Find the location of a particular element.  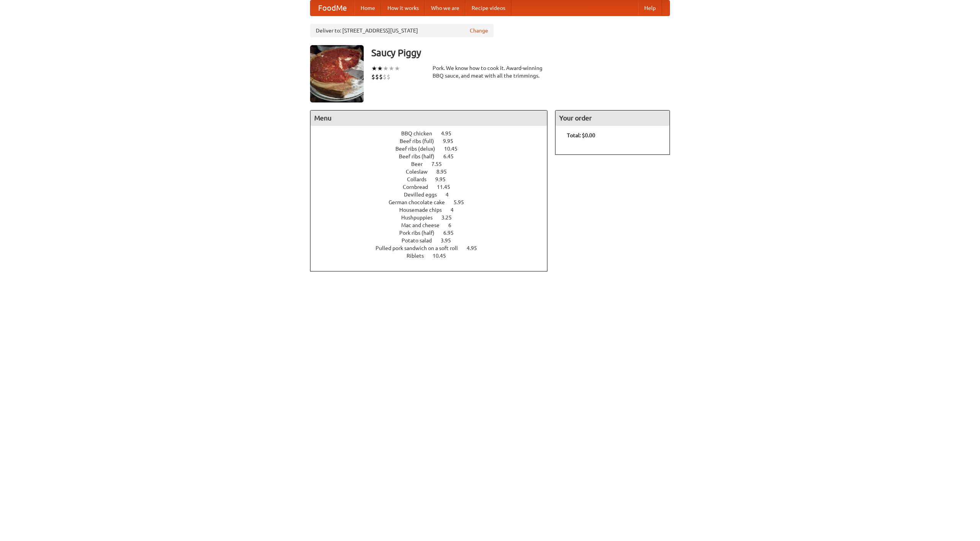

a: Pork ribs (half) 6.95 is located at coordinates (433, 233).